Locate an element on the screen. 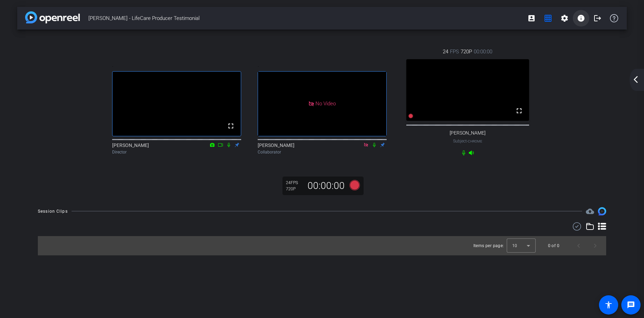 The image size is (644, 318). img: Session clips is located at coordinates (602, 211).